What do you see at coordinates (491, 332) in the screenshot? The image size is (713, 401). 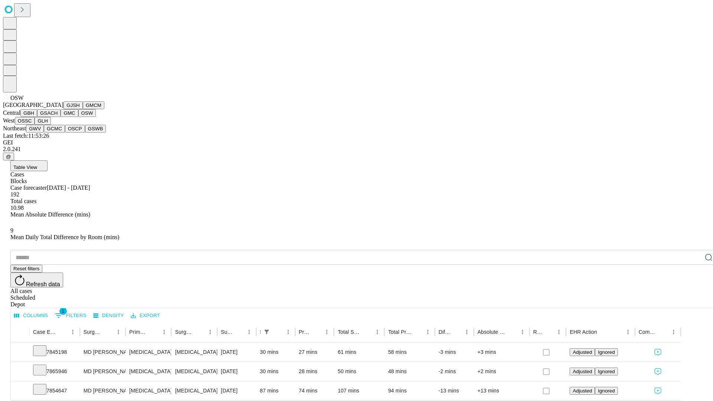 I see `div: Absolute Difference` at bounding box center [491, 332].